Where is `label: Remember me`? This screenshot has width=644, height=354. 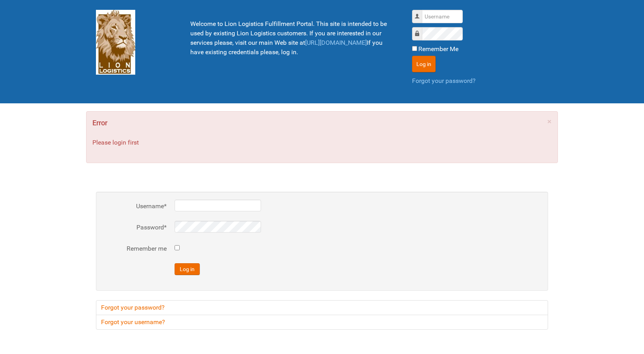 label: Remember me is located at coordinates (136, 249).